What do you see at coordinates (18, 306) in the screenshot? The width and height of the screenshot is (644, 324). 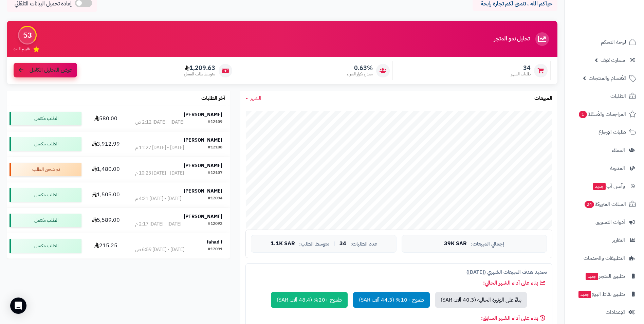 I see `div: Open Intercom Messenger` at bounding box center [18, 306].